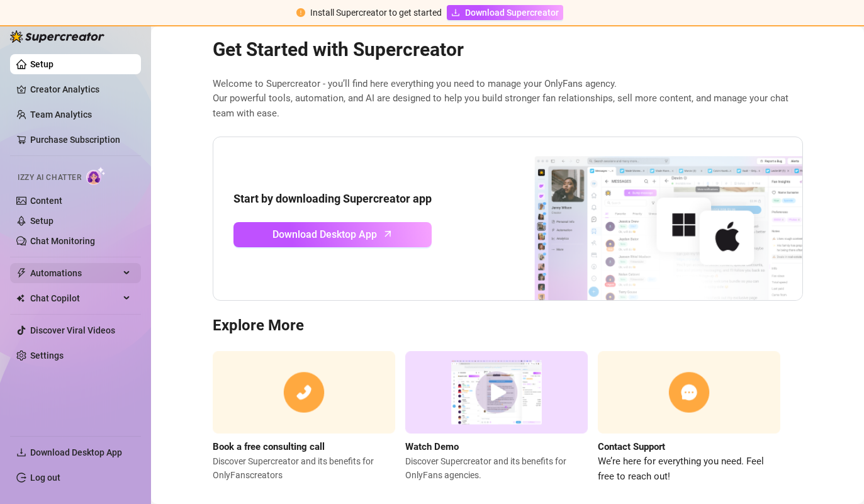 The width and height of the screenshot is (864, 504). What do you see at coordinates (57, 37) in the screenshot?
I see `img: logo-BBDzfeDw.svg` at bounding box center [57, 37].